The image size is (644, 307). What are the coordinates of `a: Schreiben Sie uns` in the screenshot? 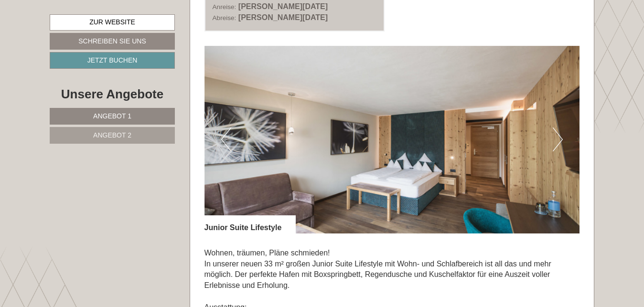 It's located at (112, 41).